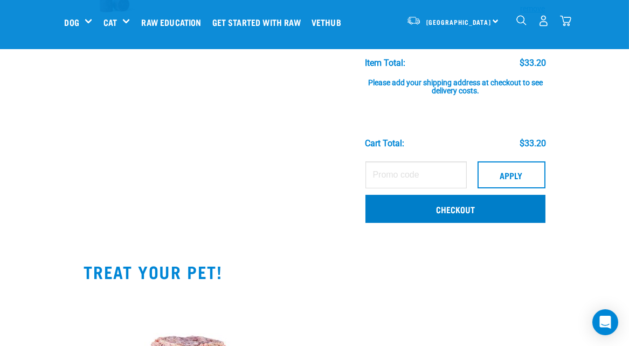 The width and height of the screenshot is (629, 346). What do you see at coordinates (416, 175) in the screenshot?
I see `input: Promo code` at bounding box center [416, 175].